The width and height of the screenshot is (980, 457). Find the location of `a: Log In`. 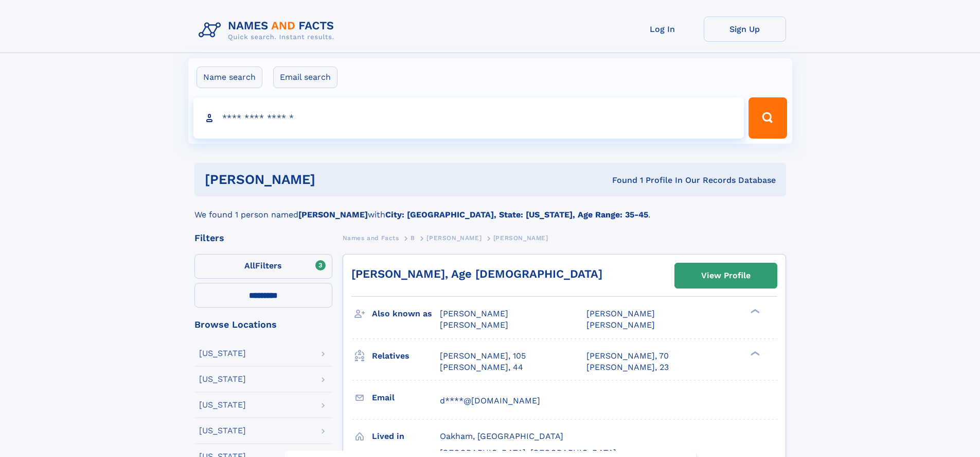

a: Log In is located at coordinates (662, 29).